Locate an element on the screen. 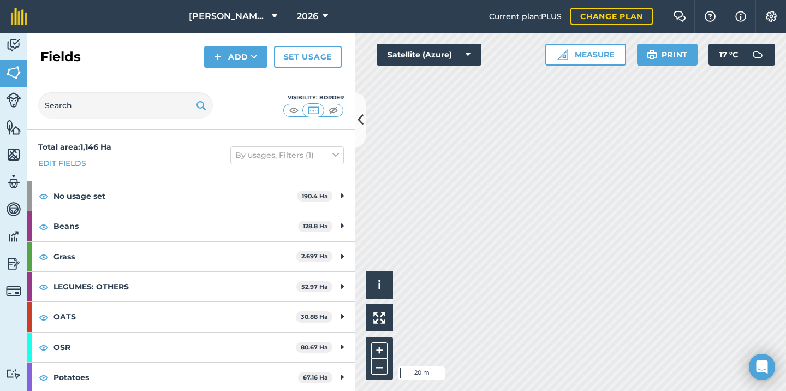 The width and height of the screenshot is (786, 391). a: Set usage is located at coordinates (308, 57).